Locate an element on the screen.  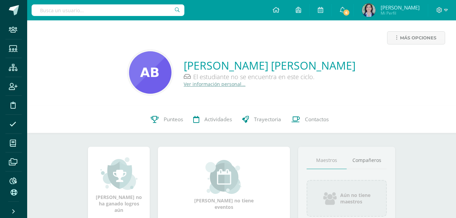
img: achievement_small.png is located at coordinates (119, 173).